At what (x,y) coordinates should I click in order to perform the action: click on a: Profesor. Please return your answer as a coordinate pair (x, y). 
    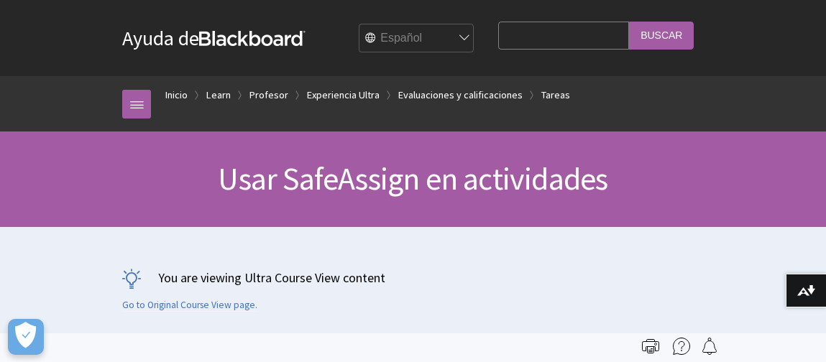
    Looking at the image, I should click on (269, 95).